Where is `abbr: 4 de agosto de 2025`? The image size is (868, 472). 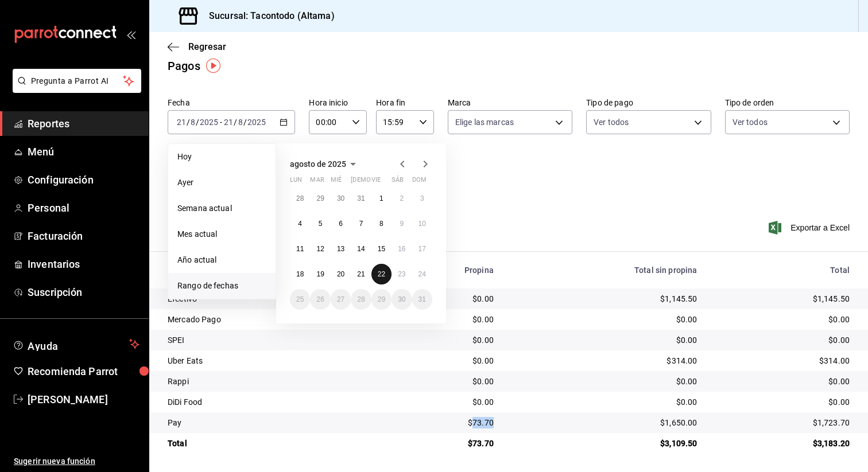
abbr: 4 de agosto de 2025 is located at coordinates (299, 224).